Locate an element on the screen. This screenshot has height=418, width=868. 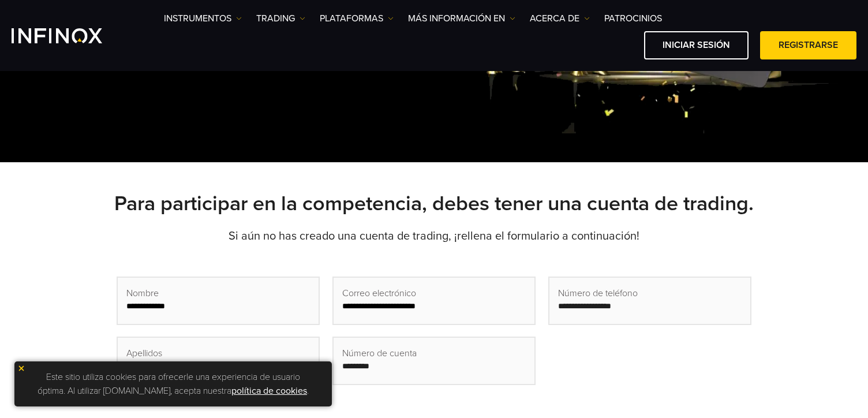
span: Número de teléfono is located at coordinates (598, 293).